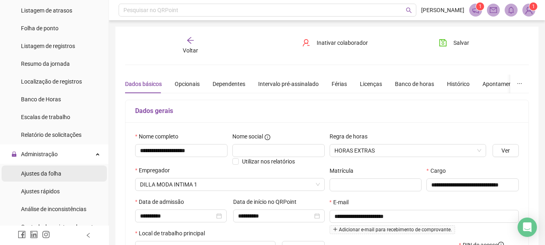 This screenshot has height=245, width=545. I want to click on span: linkedin, so click(34, 235).